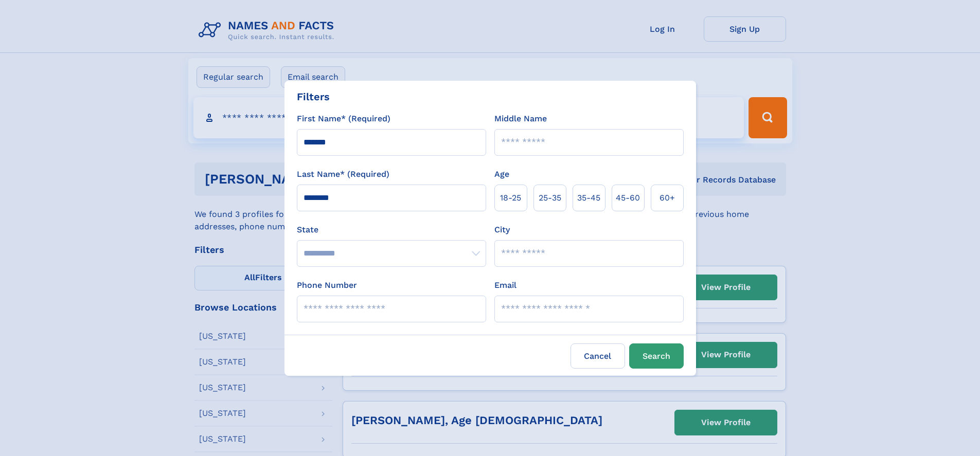  Describe the element at coordinates (667, 198) in the screenshot. I see `span: 60+` at that location.